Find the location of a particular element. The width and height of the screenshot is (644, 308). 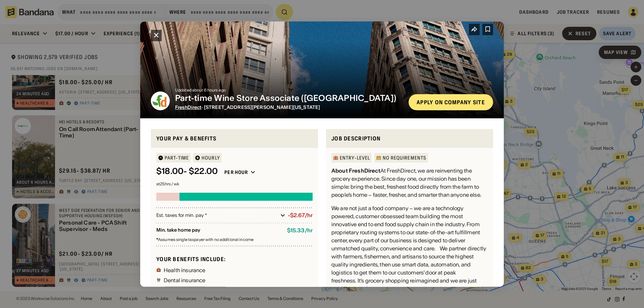

div: No Requirements is located at coordinates (404, 158).